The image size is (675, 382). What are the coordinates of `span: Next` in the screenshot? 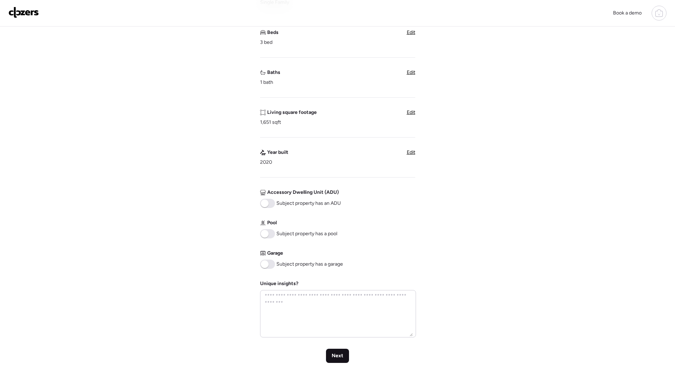 It's located at (337, 356).